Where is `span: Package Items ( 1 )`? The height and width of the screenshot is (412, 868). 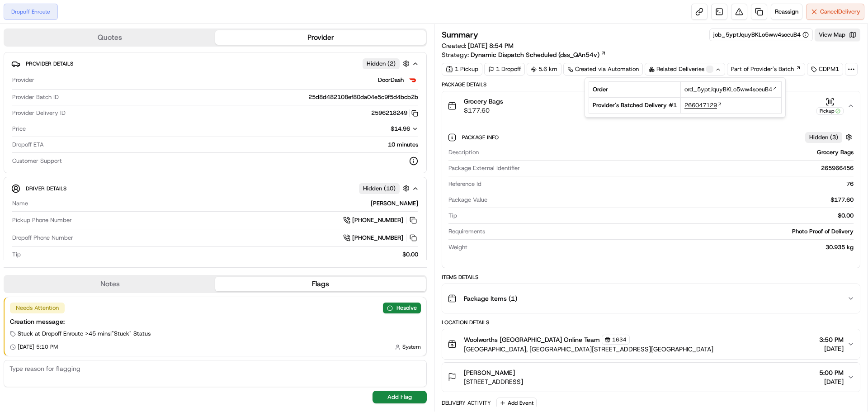
span: Package Items ( 1 ) is located at coordinates (490, 299).